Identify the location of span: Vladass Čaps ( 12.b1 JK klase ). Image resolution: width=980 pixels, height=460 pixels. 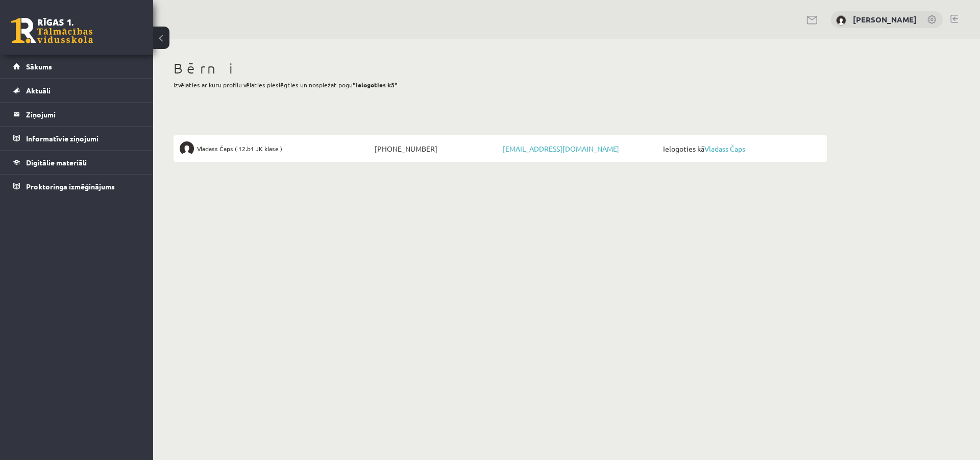
(240, 148).